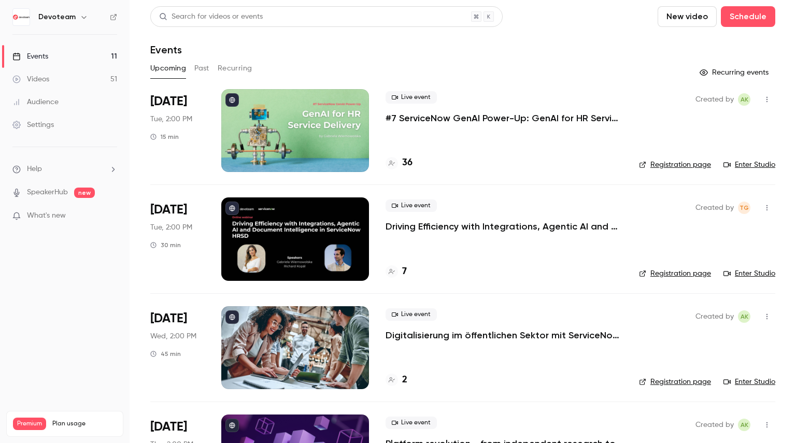 Image resolution: width=796 pixels, height=443 pixels. What do you see at coordinates (177, 348) in the screenshot?
I see `div: Sep 17 Wed, 2:00 PM (Europe/Amsterdam)` at bounding box center [177, 348].